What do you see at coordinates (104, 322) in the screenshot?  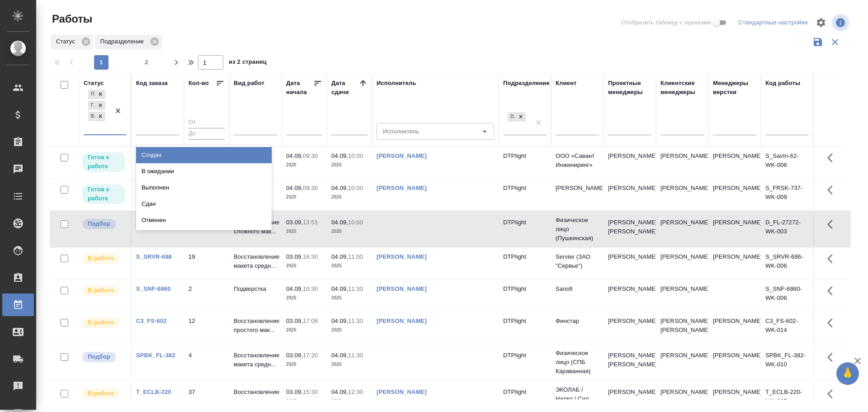 I see `div: Исполнитель выполняет работу` at bounding box center [104, 322].